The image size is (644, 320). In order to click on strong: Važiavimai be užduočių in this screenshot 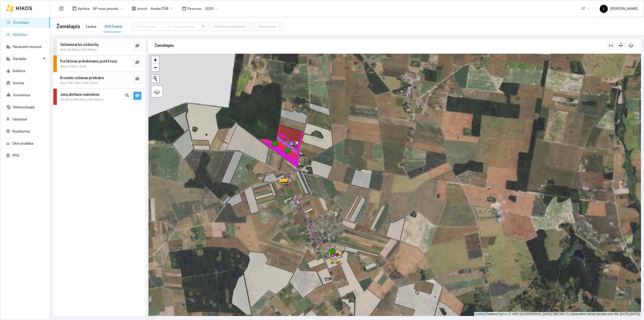, I will do `click(79, 44)`.